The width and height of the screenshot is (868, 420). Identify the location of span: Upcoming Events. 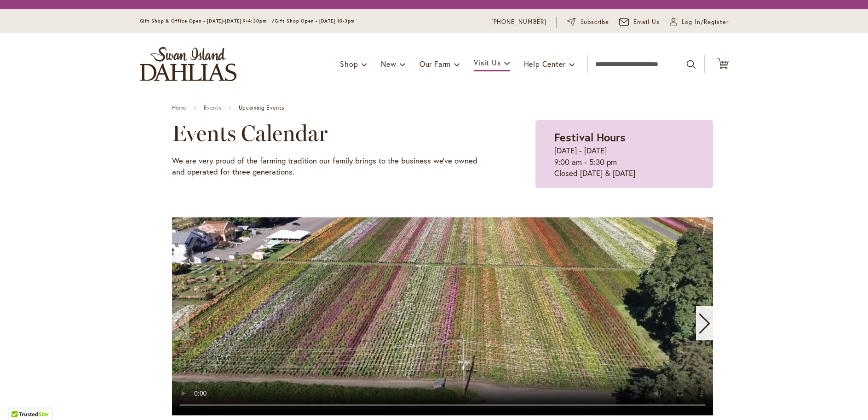
(261, 108).